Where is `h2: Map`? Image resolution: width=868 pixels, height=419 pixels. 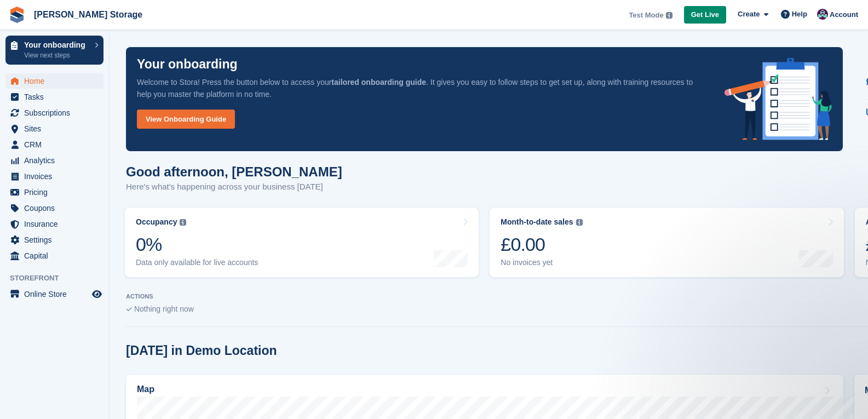 h2: Map is located at coordinates (146, 389).